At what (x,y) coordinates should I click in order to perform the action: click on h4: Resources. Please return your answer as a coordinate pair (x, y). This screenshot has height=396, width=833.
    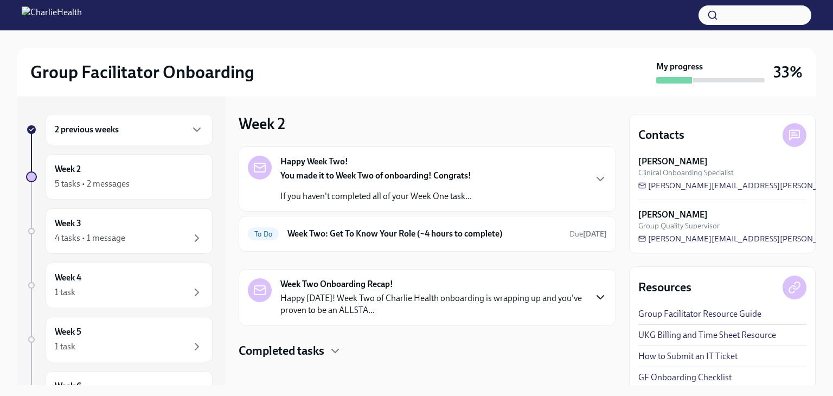
    Looking at the image, I should click on (665, 287).